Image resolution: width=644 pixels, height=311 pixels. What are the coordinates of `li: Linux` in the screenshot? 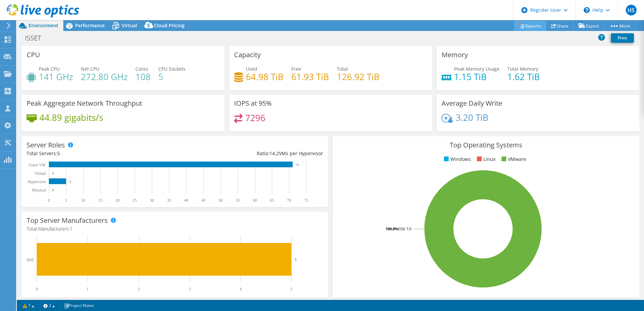 It's located at (485, 159).